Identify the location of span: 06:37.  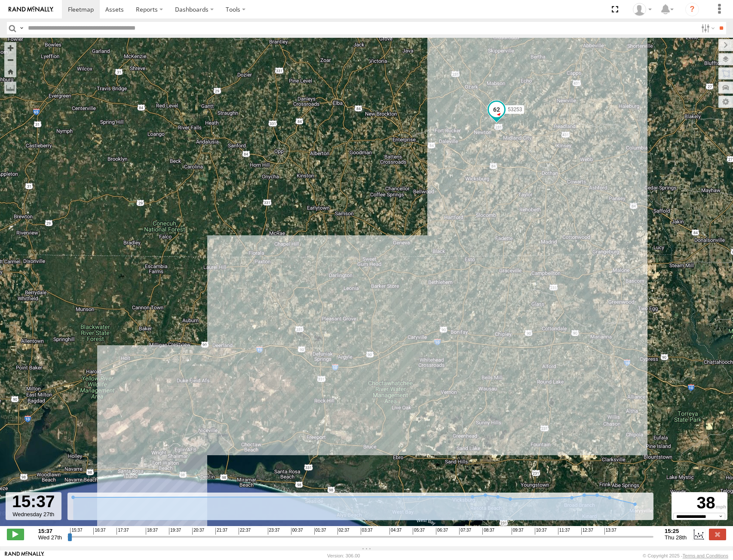
(442, 531).